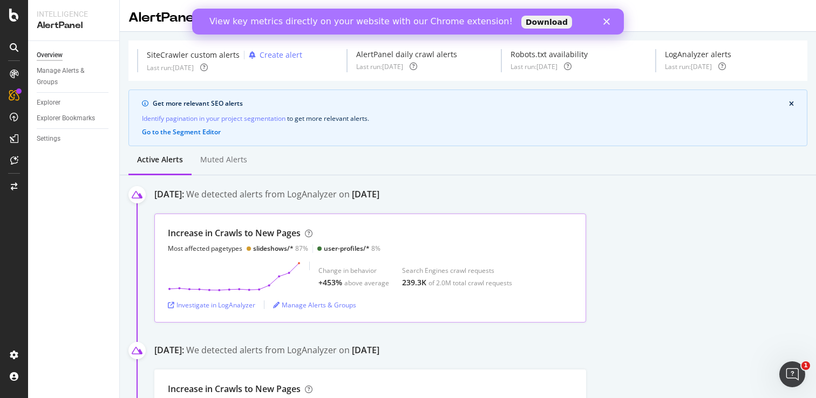 The image size is (816, 398). What do you see at coordinates (50, 55) in the screenshot?
I see `div: Overview` at bounding box center [50, 55].